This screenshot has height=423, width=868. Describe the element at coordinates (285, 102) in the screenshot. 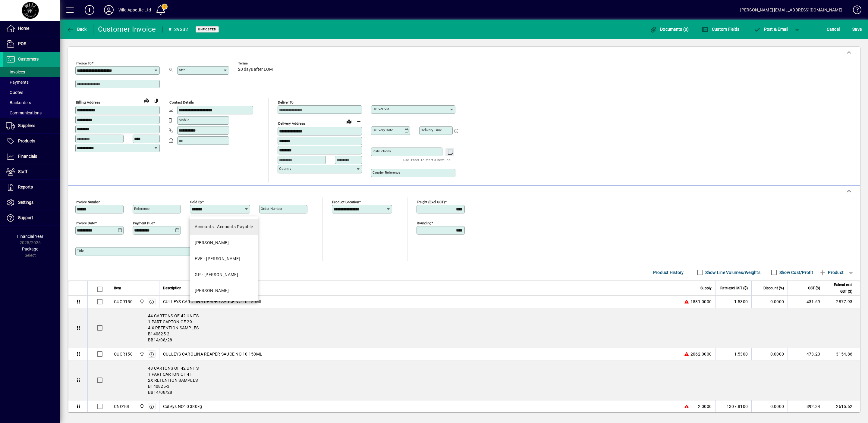

I see `mat-label: Deliver To` at that location.